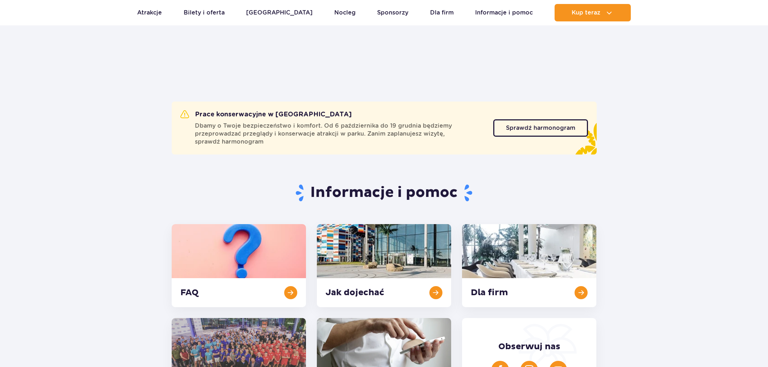 The height and width of the screenshot is (367, 768). Describe the element at coordinates (586, 13) in the screenshot. I see `span: Kup teraz` at that location.